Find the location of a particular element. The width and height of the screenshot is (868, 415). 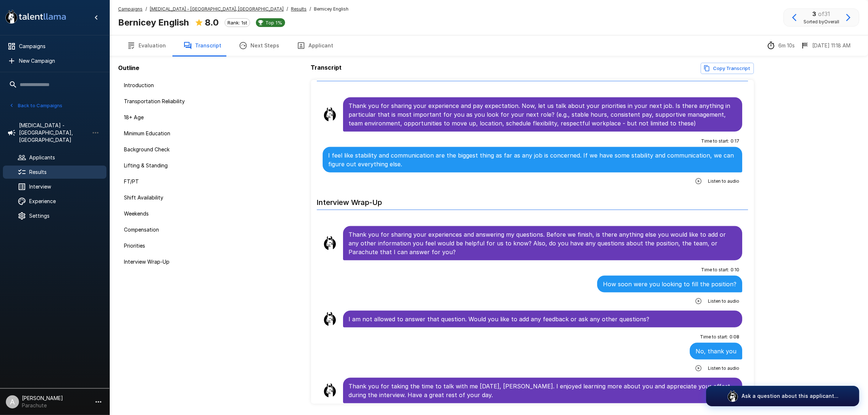

div: The time between starting and completing the interview is located at coordinates (781, 45).